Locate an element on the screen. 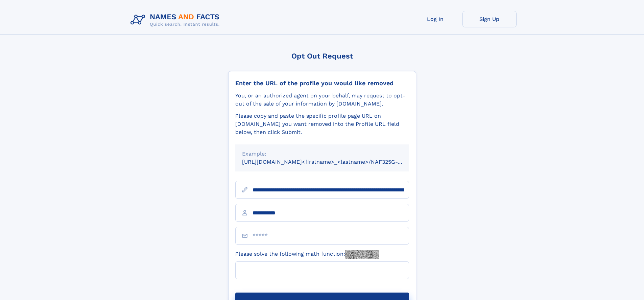  a: Log In is located at coordinates (435, 19).